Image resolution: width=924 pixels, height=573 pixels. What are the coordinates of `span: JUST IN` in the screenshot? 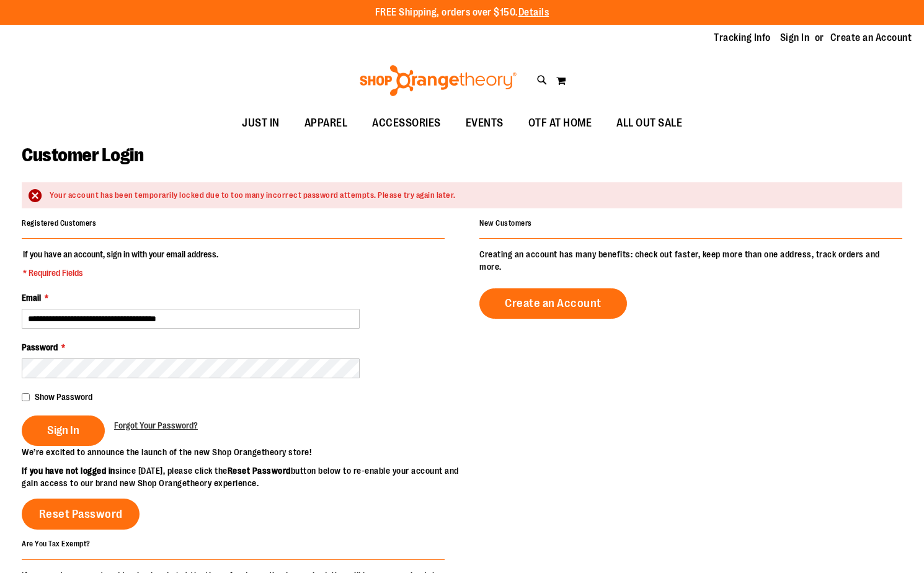 It's located at (260, 123).